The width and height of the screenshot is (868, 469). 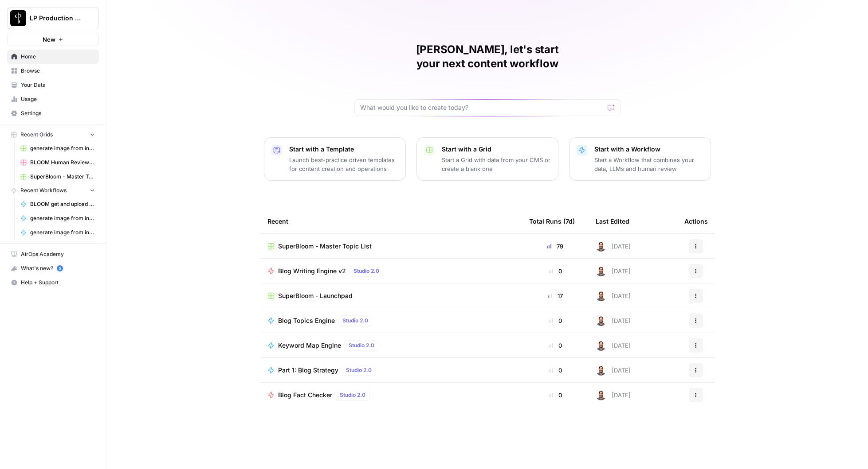 I want to click on div: Actions, so click(x=696, y=221).